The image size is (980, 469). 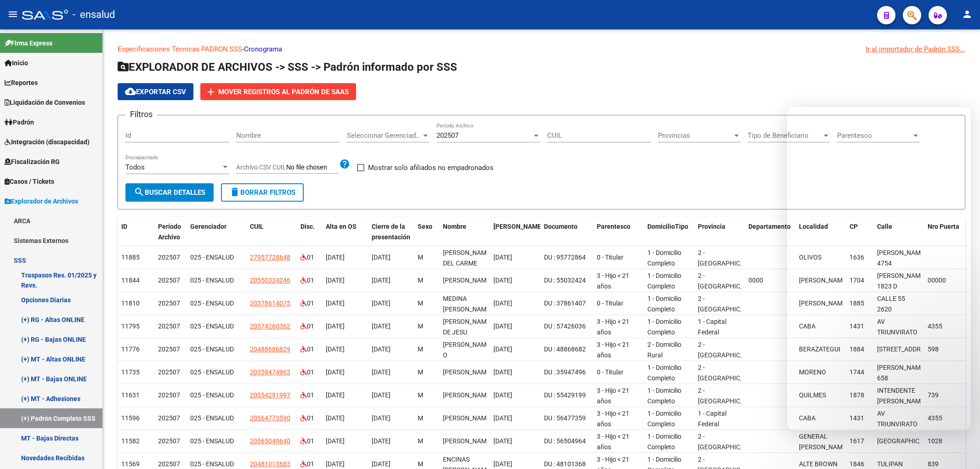 What do you see at coordinates (270, 257) in the screenshot?
I see `span: 27957728648` at bounding box center [270, 257].